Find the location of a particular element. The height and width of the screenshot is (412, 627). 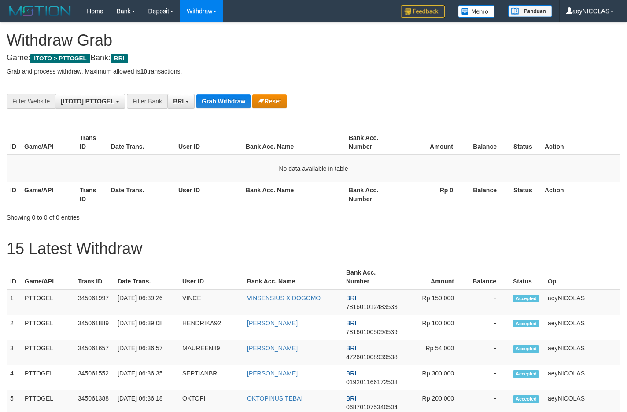

td: Rp 150,000 is located at coordinates (435, 302).